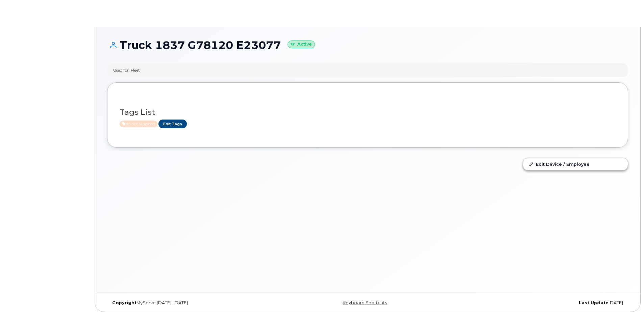 The height and width of the screenshot is (312, 644). What do you see at coordinates (594, 303) in the screenshot?
I see `strong: Last Update` at bounding box center [594, 303].